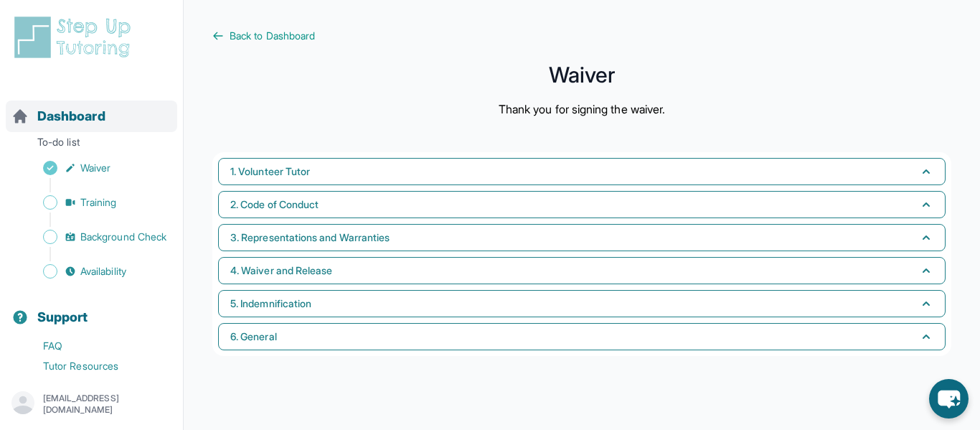  What do you see at coordinates (582, 75) in the screenshot?
I see `h1: Waiver` at bounding box center [582, 75].